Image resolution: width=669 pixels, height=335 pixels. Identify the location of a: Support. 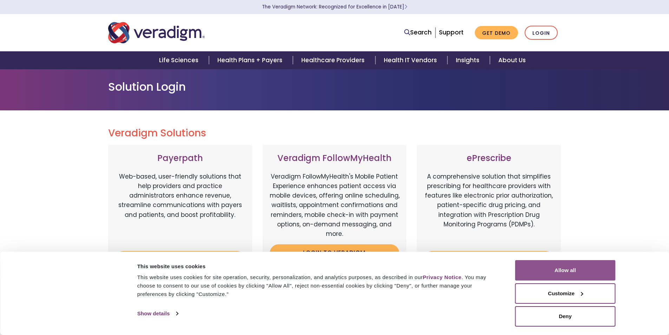
(451, 32).